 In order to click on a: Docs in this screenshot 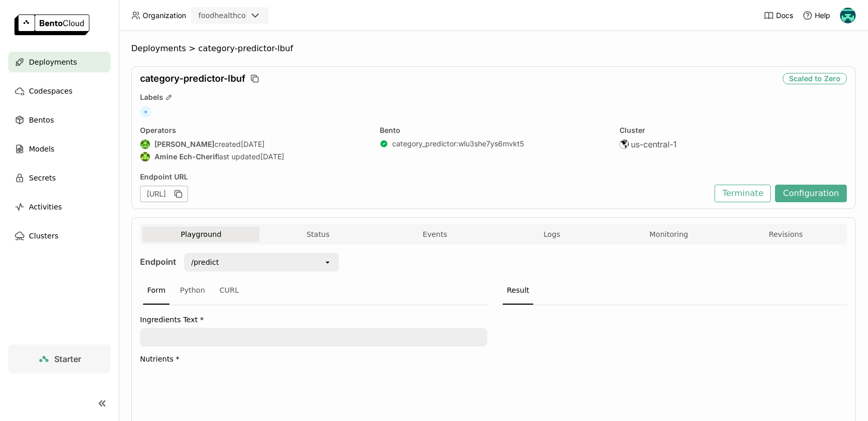, I will do `click(778, 16)`.